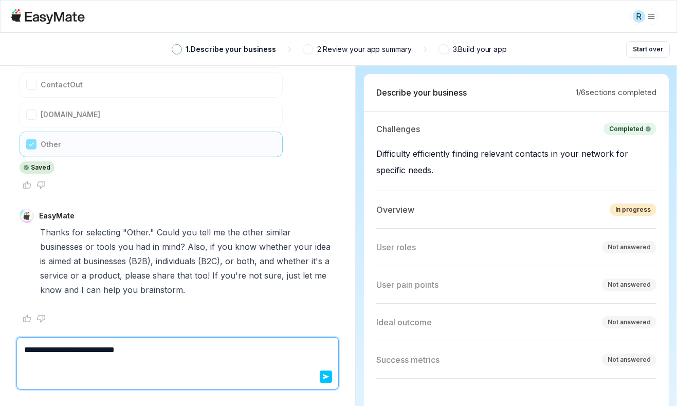  I want to click on span: sure,, so click(274, 276).